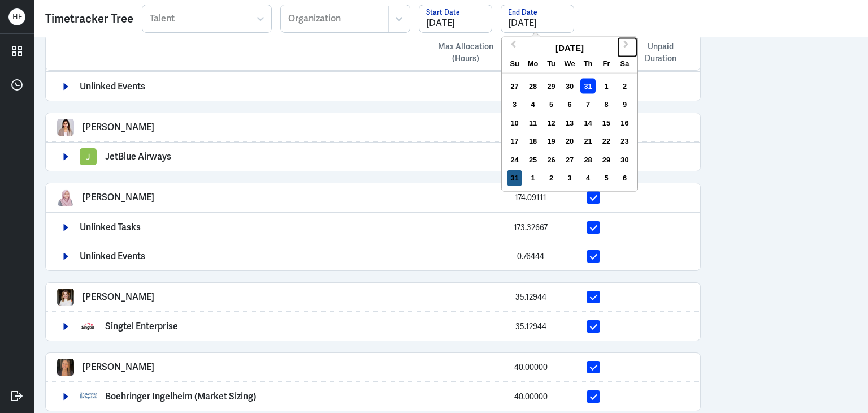 The width and height of the screenshot is (868, 413). Describe the element at coordinates (588, 86) in the screenshot. I see `div: Choose Thursday, July 31st, 2025` at that location.